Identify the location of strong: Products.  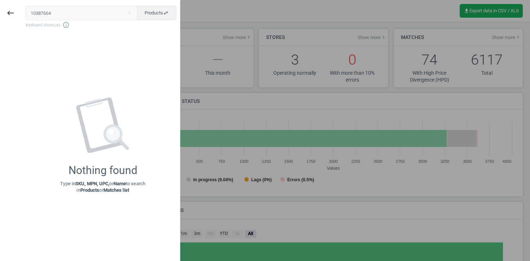
(90, 190).